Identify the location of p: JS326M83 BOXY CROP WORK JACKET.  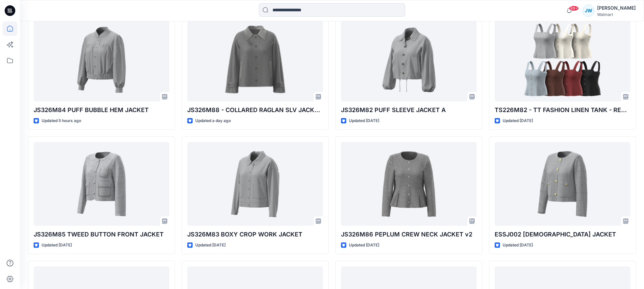
(255, 234).